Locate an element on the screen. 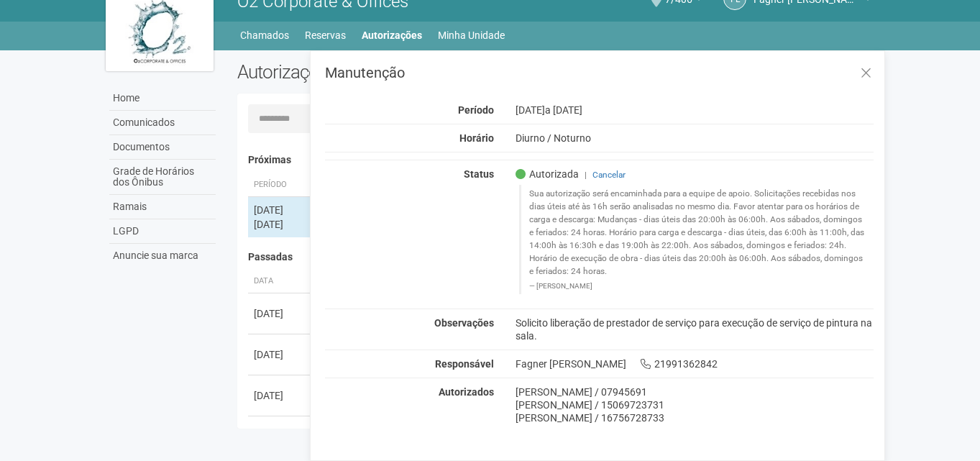 The image size is (980, 461). a: Reservas is located at coordinates (325, 36).